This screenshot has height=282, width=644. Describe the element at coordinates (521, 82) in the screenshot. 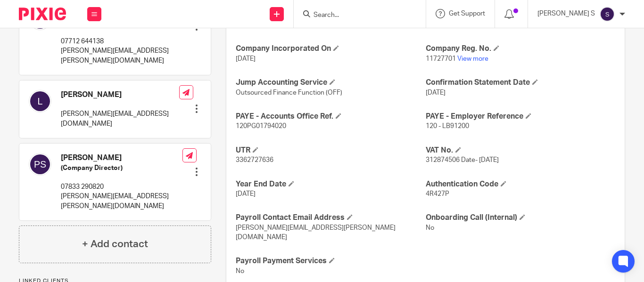

I see `h4: Confirmation Statement Date` at that location.